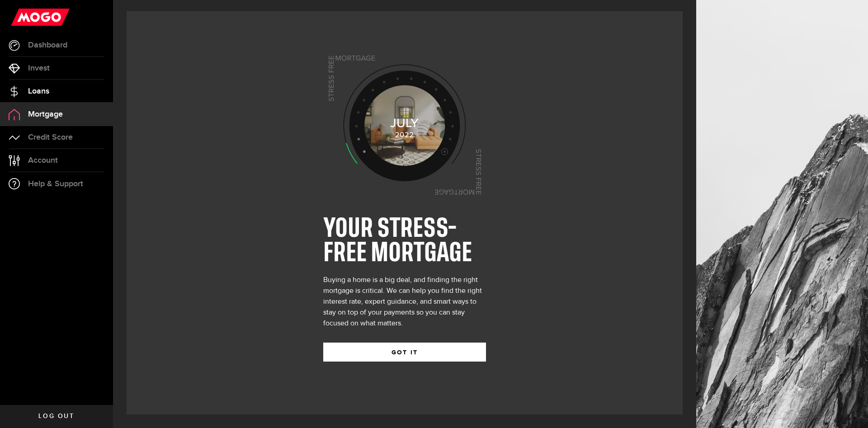  I want to click on button: GOT IT, so click(404, 352).